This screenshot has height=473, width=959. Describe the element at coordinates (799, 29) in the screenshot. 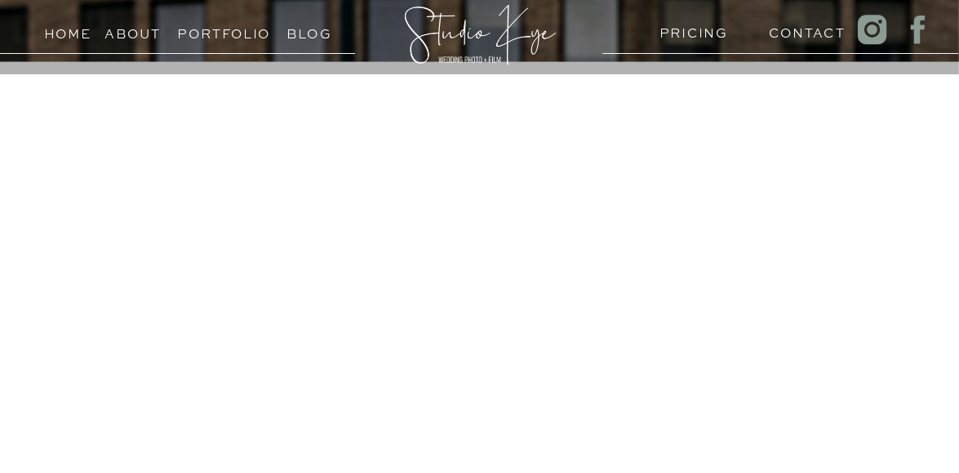

I see `a: Contact` at that location.